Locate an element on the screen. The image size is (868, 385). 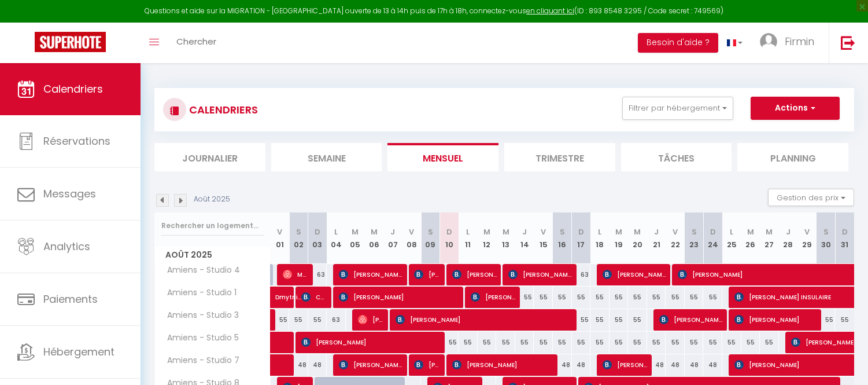
span: Amiens - Studio 7 is located at coordinates (200, 361).